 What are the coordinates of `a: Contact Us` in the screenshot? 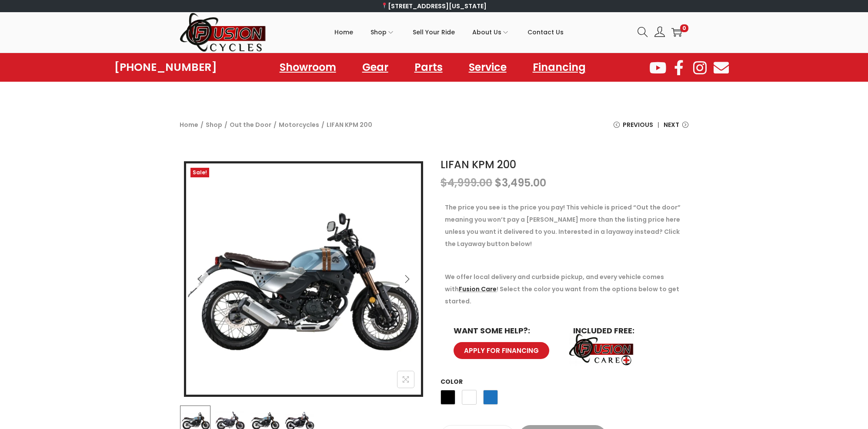 It's located at (546, 32).